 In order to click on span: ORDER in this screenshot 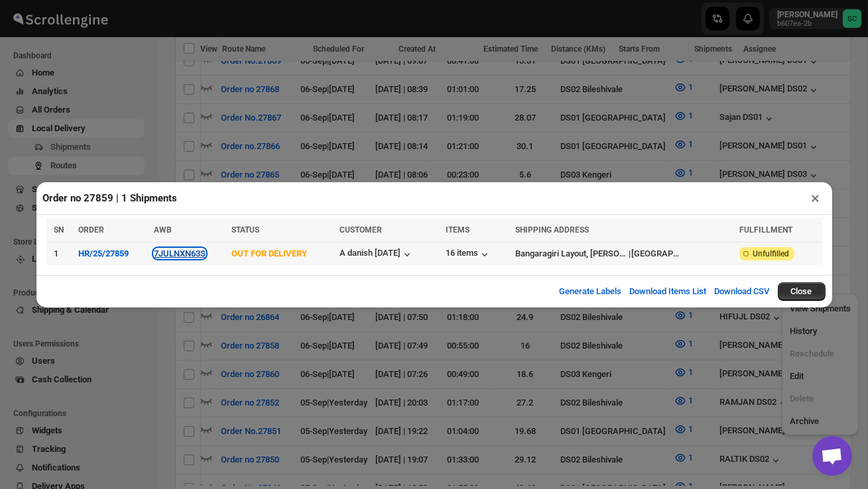, I will do `click(91, 230)`.